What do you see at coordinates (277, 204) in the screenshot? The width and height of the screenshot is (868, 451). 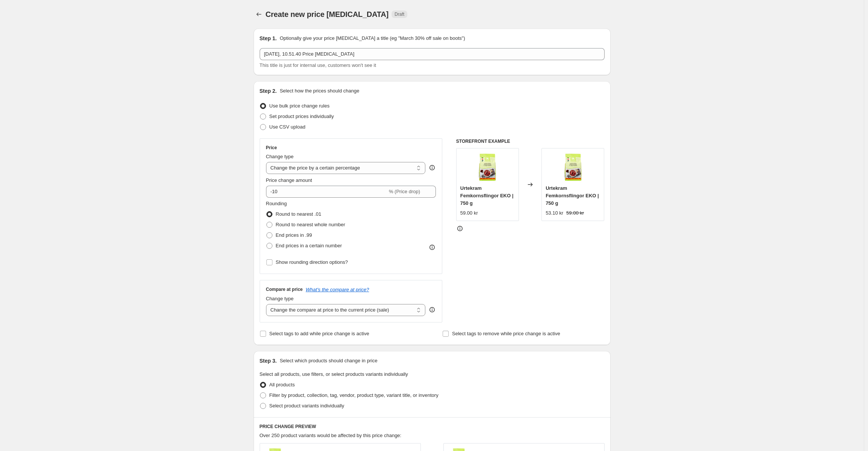 I see `span: Rounding` at bounding box center [277, 204].